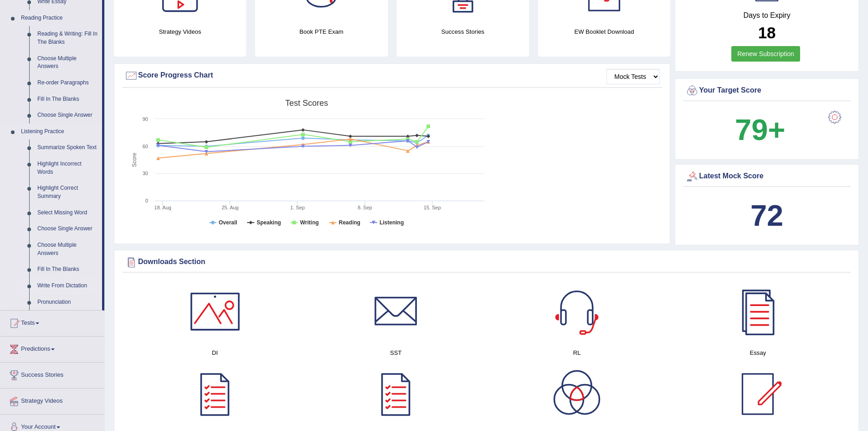  Describe the element at coordinates (67, 83) in the screenshot. I see `a: Re-order Paragraphs` at that location.